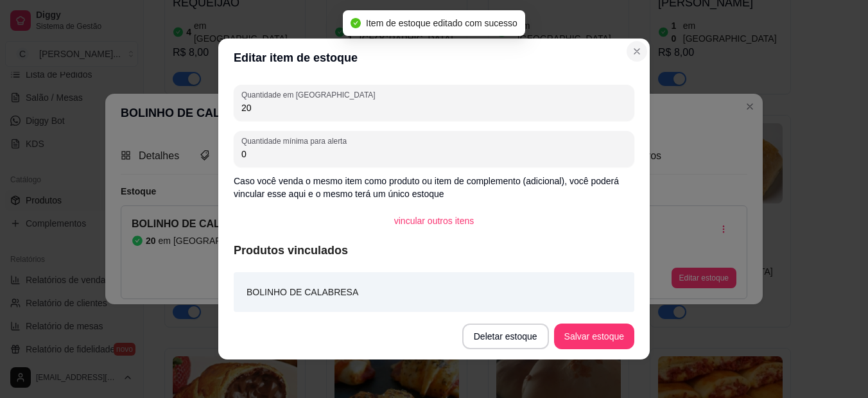  What do you see at coordinates (505, 336) in the screenshot?
I see `button: Deletar estoque` at bounding box center [505, 336].